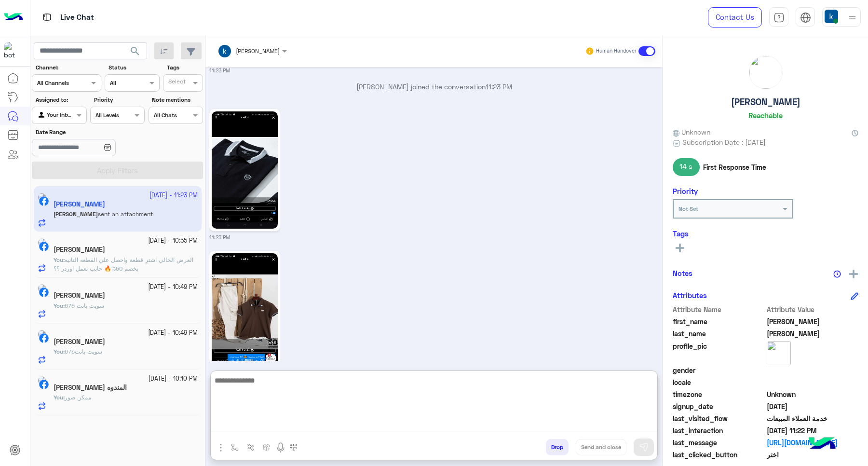 The width and height of the screenshot is (868, 466). Describe the element at coordinates (294, 448) in the screenshot. I see `img: make a call` at that location.